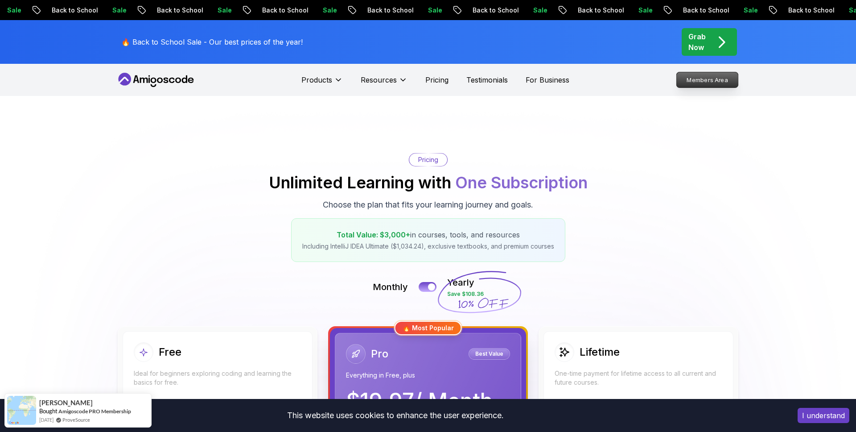  Describe the element at coordinates (547, 80) in the screenshot. I see `a: For Business` at that location.